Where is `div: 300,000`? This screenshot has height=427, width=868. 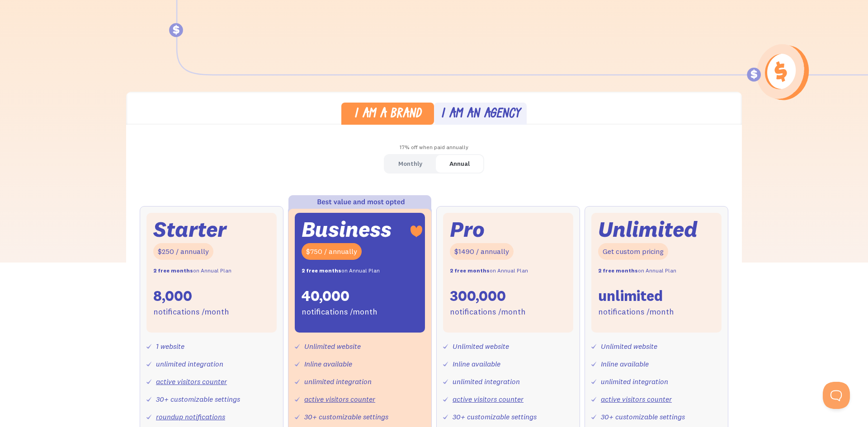 div: 300,000 is located at coordinates (478, 296).